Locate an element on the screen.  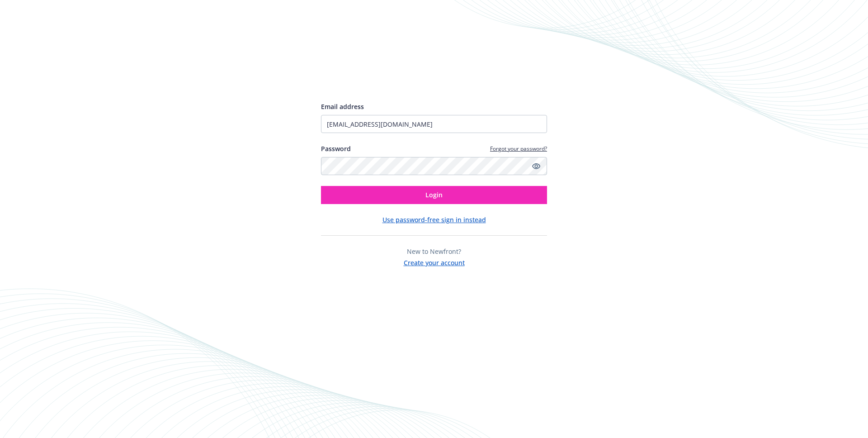
a: Forgot your password? is located at coordinates (518, 148).